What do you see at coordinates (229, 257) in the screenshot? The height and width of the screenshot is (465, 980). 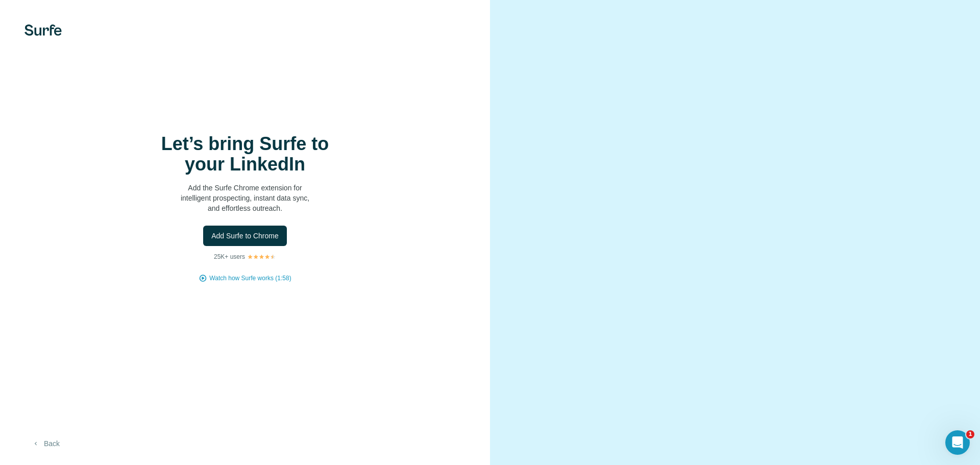 I see `p: 25K+ users` at bounding box center [229, 257].